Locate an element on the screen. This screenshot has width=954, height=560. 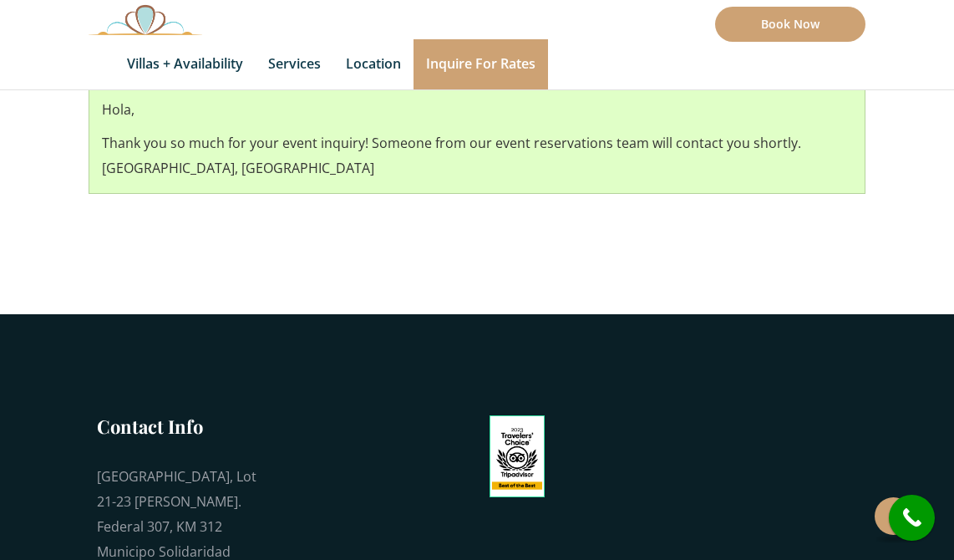
h3: Contact Info is located at coordinates (181, 426).